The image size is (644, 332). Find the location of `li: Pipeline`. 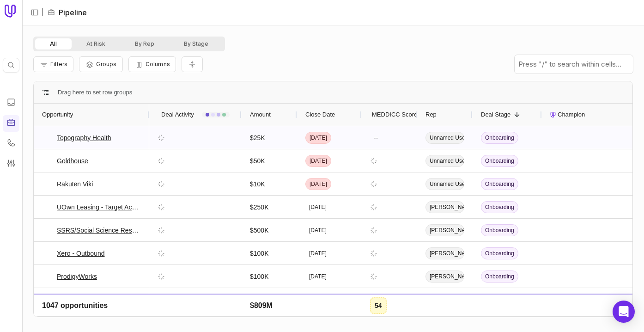

li: Pipeline is located at coordinates (67, 12).